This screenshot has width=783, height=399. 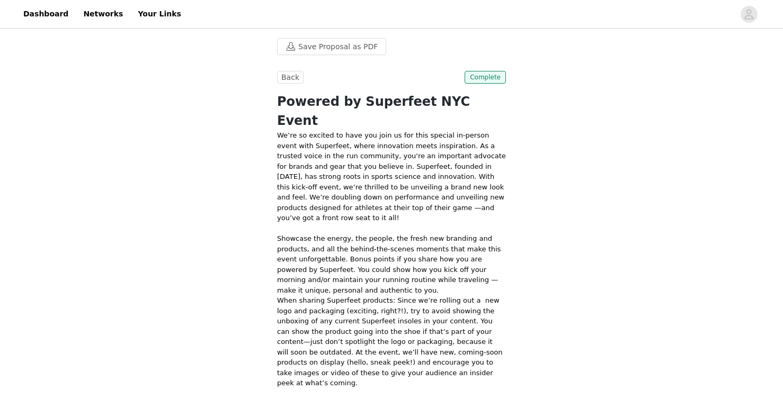 What do you see at coordinates (159, 14) in the screenshot?
I see `a: Your Links` at bounding box center [159, 14].